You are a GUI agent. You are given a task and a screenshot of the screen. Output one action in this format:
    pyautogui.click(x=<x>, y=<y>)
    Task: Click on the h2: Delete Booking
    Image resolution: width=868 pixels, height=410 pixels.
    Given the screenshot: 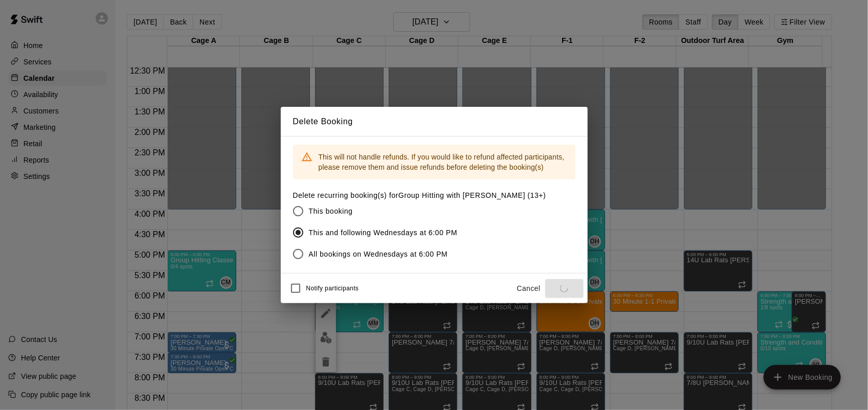 What is the action you would take?
    pyautogui.click(x=434, y=122)
    